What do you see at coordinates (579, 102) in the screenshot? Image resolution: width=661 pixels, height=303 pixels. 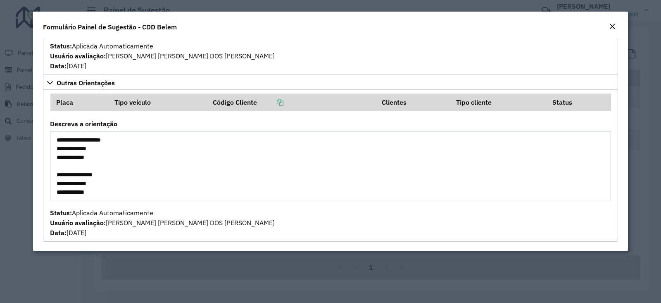 I see `th: Status` at bounding box center [579, 102].